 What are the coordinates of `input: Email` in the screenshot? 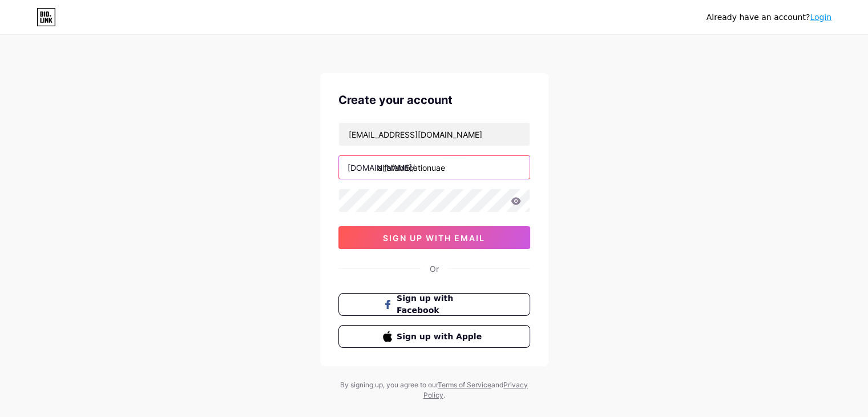 It's located at (434, 134).